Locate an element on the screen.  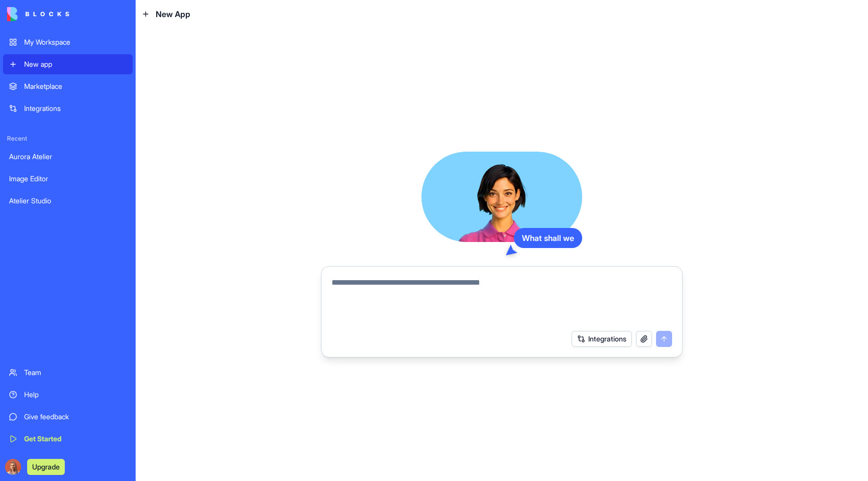
a: Marketplace is located at coordinates (68, 86).